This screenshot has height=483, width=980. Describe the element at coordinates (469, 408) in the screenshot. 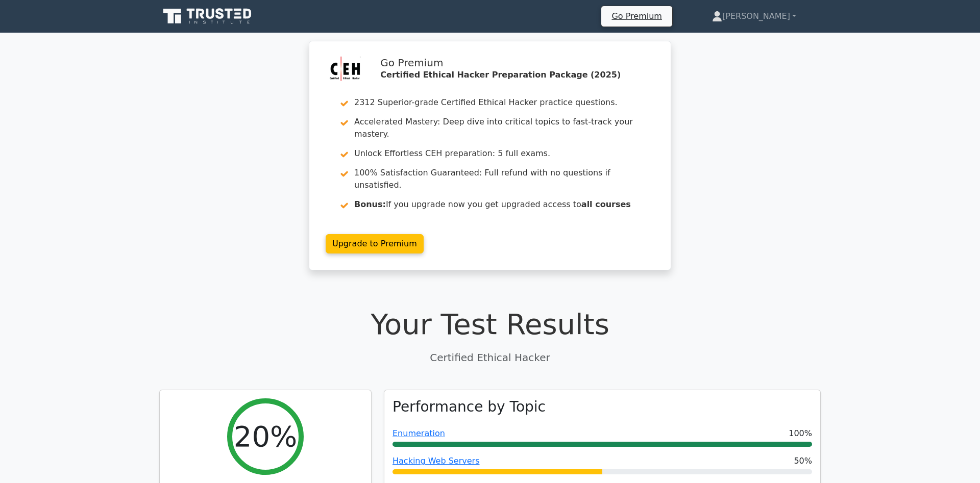

I see `h3: Performance by Topic` at that location.